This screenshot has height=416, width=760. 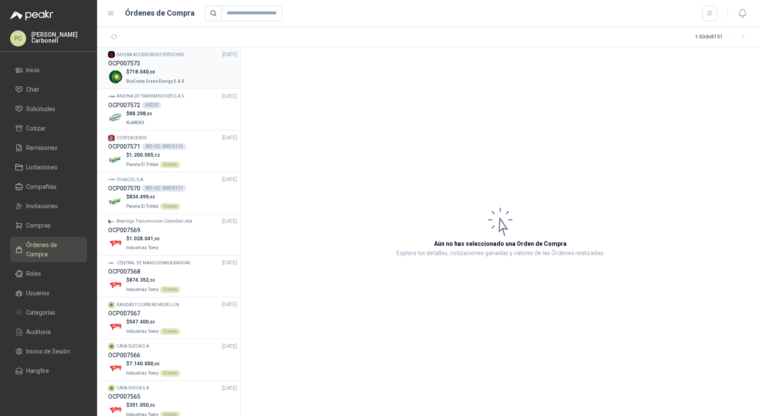 What do you see at coordinates (49, 332) in the screenshot?
I see `a: Auditoria` at bounding box center [49, 332].